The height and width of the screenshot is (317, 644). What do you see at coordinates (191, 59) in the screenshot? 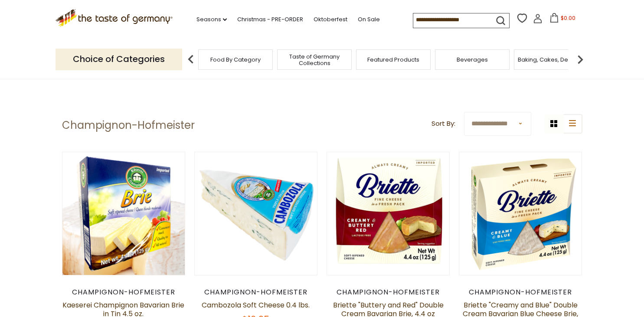
I see `img: previous arrow` at bounding box center [191, 59].